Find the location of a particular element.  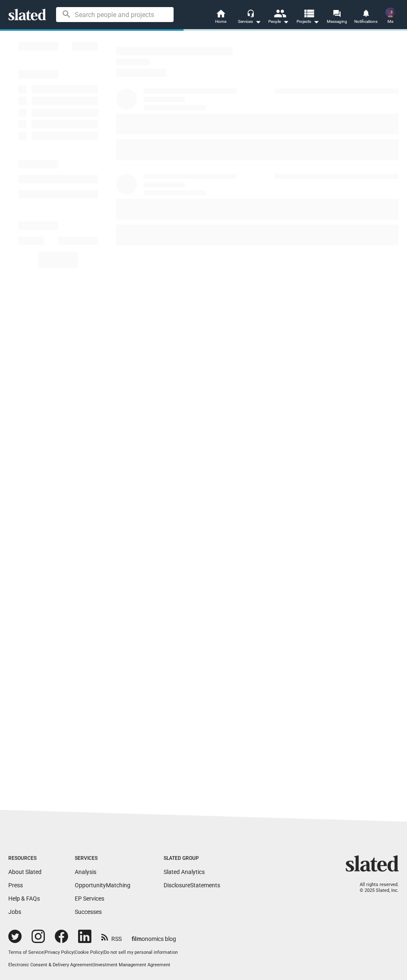

a: Slated Analytics is located at coordinates (185, 872).